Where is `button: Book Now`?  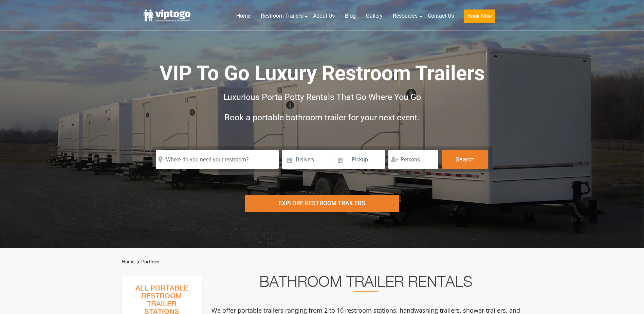 button: Book Now is located at coordinates (480, 16).